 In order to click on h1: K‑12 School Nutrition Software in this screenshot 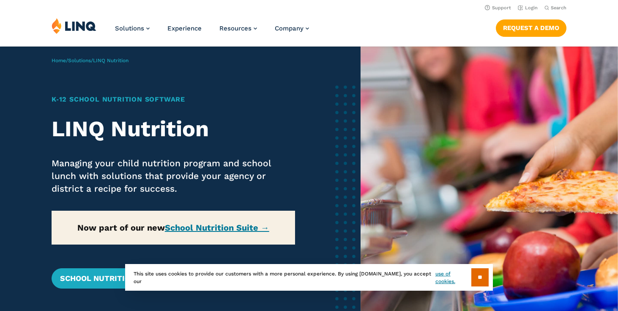, I will do `click(173, 99)`.